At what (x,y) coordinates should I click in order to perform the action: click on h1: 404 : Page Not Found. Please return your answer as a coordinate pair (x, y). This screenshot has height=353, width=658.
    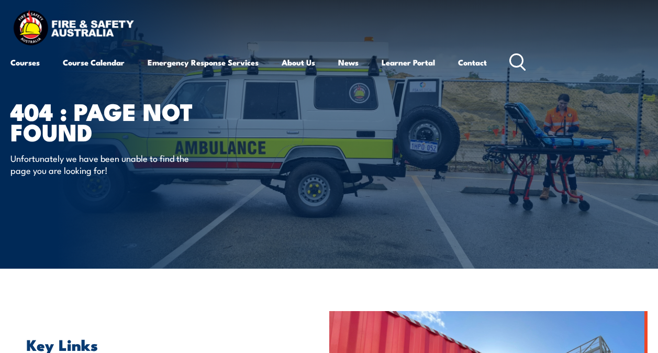
    Looking at the image, I should click on (140, 121).